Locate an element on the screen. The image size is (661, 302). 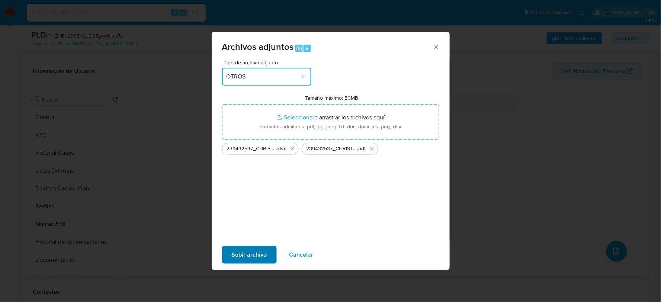
span: Tipo de archivo adjunto is located at coordinates (269, 62).